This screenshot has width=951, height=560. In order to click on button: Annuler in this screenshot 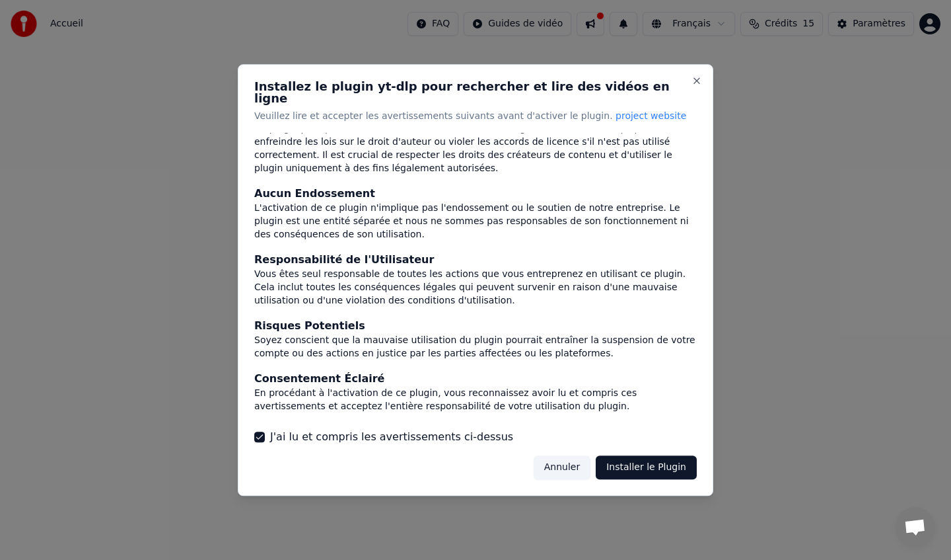, I will do `click(562, 467)`.